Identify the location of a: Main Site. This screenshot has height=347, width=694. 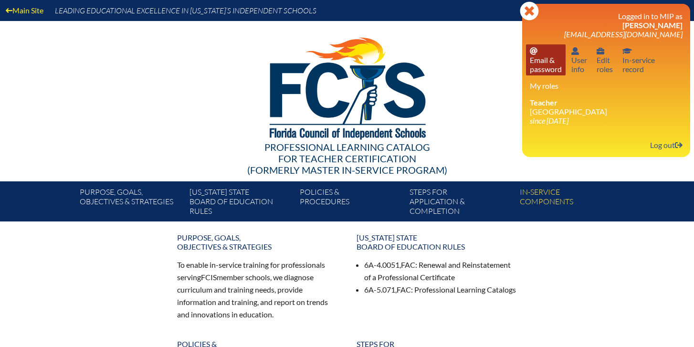
(24, 10).